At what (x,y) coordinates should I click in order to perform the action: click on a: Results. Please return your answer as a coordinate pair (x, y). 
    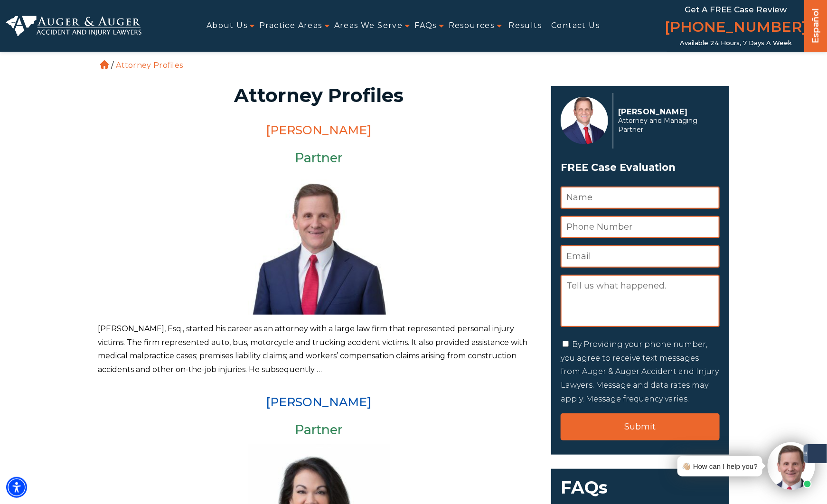
    Looking at the image, I should click on (525, 26).